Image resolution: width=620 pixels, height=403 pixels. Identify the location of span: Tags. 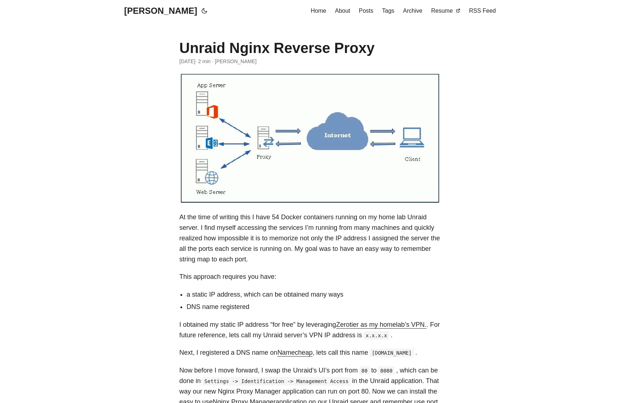
(389, 11).